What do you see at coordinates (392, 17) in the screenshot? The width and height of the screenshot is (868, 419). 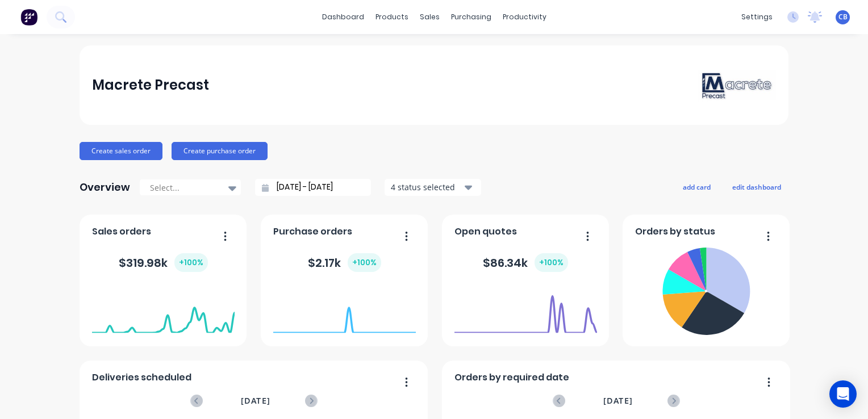 I see `div: products` at bounding box center [392, 17].